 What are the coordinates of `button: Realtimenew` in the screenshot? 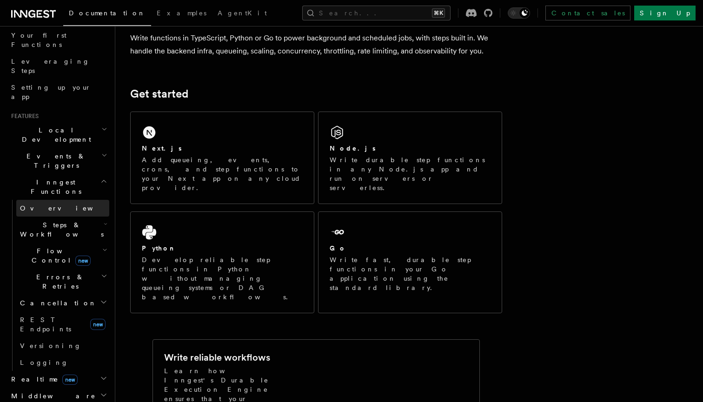 It's located at (58, 379).